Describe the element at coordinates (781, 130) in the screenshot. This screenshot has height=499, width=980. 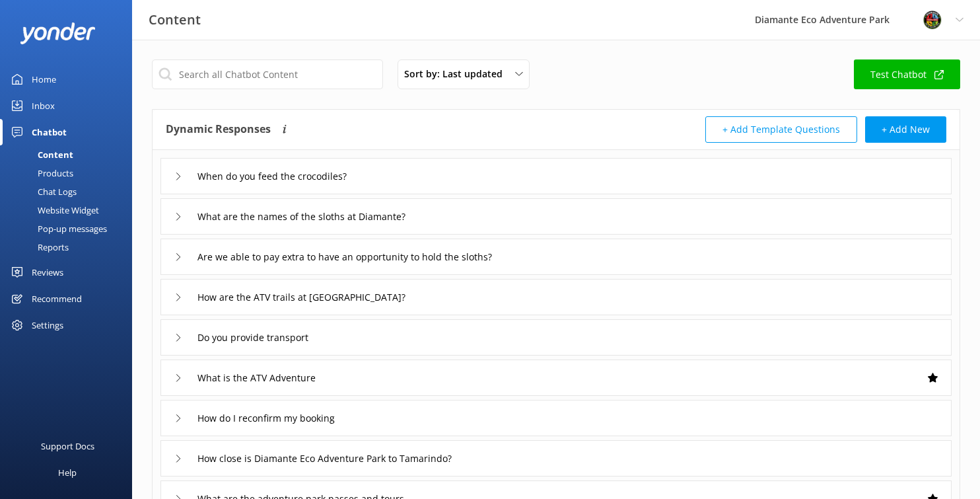
I see `button: + Add Template Questions` at that location.